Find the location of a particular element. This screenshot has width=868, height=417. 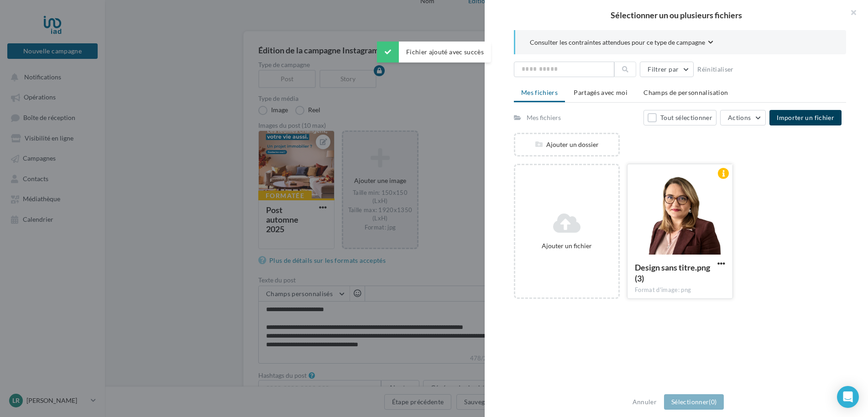

span: Champs de personnalisation is located at coordinates (685, 92).